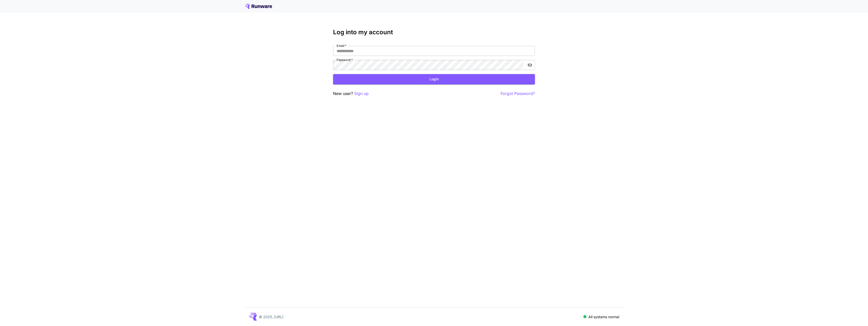 This screenshot has width=868, height=326. I want to click on label: Password, so click(345, 60).